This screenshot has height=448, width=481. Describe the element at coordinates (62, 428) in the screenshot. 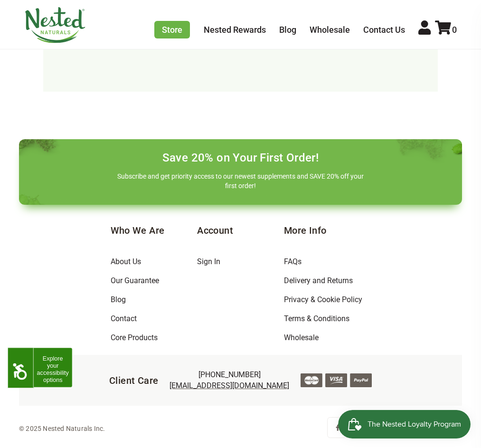

I see `div: © 2025 Nested Naturals Inc.` at that location.